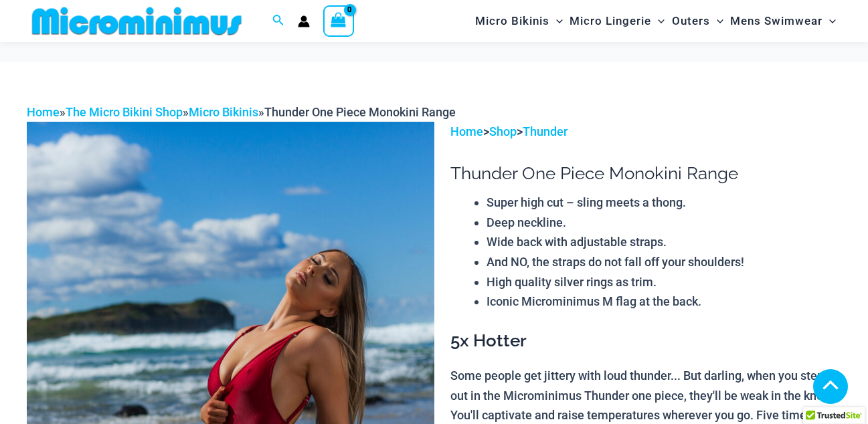  Describe the element at coordinates (617, 20) in the screenshot. I see `a: Micro LingerieMenu ToggleMenu Toggle` at that location.